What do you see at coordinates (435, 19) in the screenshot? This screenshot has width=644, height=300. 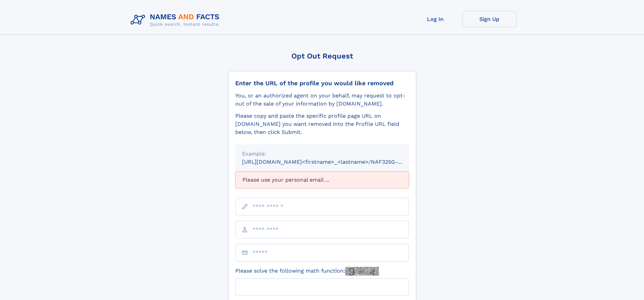 I see `a: Log In` at bounding box center [435, 19].